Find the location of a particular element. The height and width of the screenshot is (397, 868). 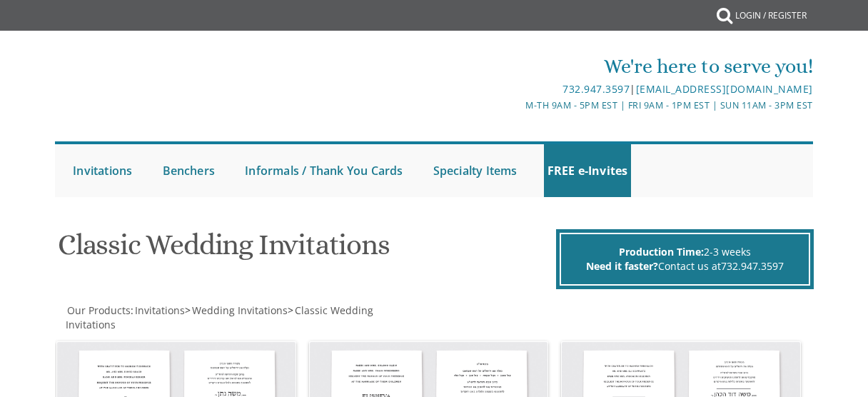

div: We're here to serve you! is located at coordinates (561, 67).